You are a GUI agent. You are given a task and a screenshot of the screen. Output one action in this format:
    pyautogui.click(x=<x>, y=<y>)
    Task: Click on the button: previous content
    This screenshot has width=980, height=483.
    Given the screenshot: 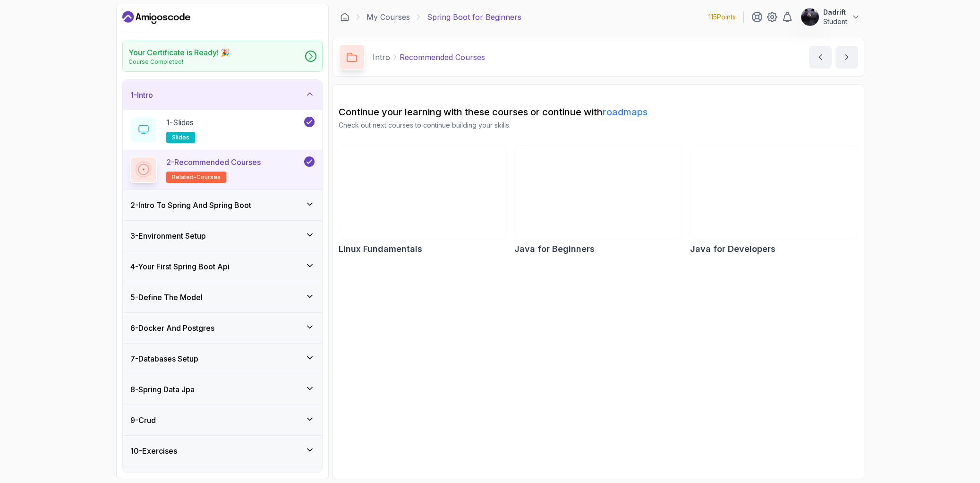 What is the action you would take?
    pyautogui.click(x=820, y=57)
    